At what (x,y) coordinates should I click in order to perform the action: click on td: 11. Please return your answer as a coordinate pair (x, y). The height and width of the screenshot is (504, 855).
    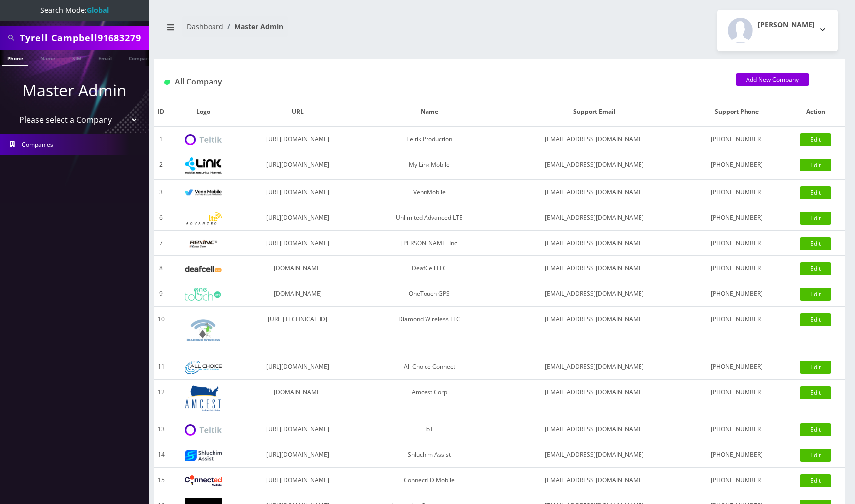
    Looking at the image, I should click on (162, 367).